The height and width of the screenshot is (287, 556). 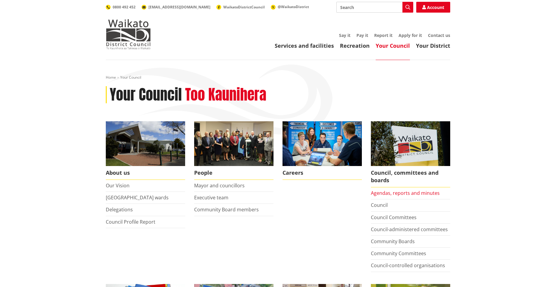 What do you see at coordinates (345, 35) in the screenshot?
I see `a: Say it` at bounding box center [345, 35].